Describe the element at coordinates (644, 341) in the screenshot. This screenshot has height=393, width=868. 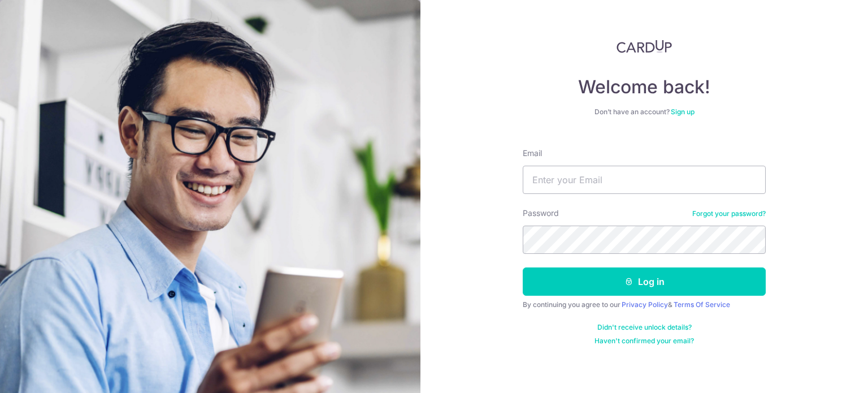
I see `a: Haven't confirmed your email?` at that location.